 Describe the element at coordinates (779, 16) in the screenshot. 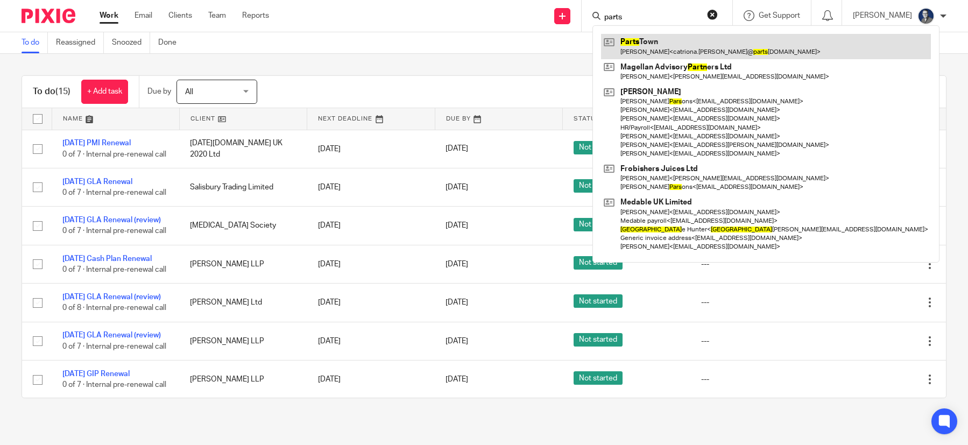

I see `span: Get Support` at that location.